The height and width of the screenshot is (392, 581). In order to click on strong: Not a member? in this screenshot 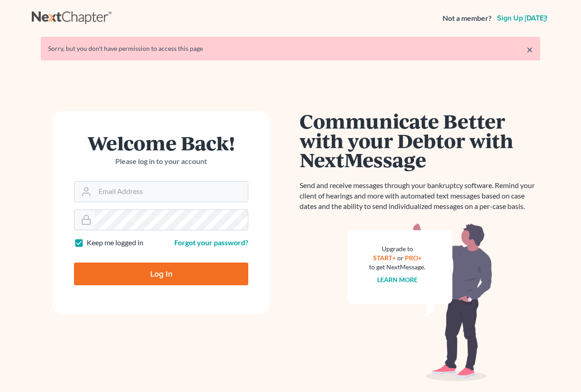, I will do `click(467, 18)`.